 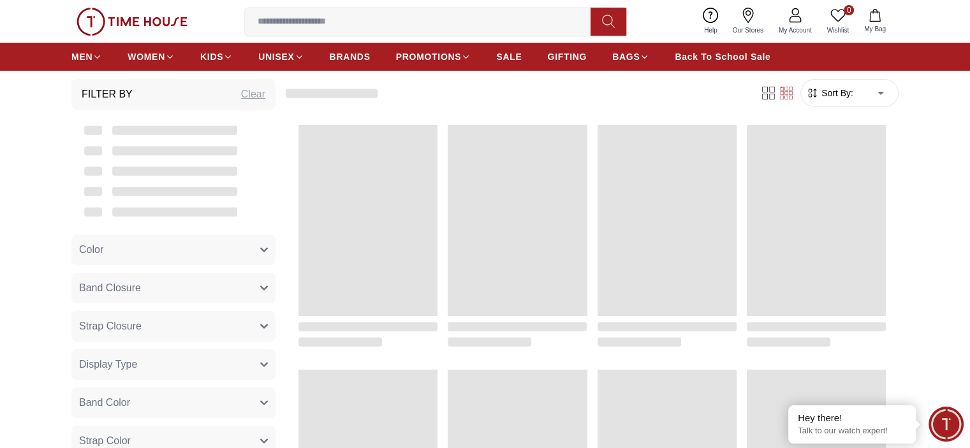 I want to click on h3: Filter By, so click(x=107, y=94).